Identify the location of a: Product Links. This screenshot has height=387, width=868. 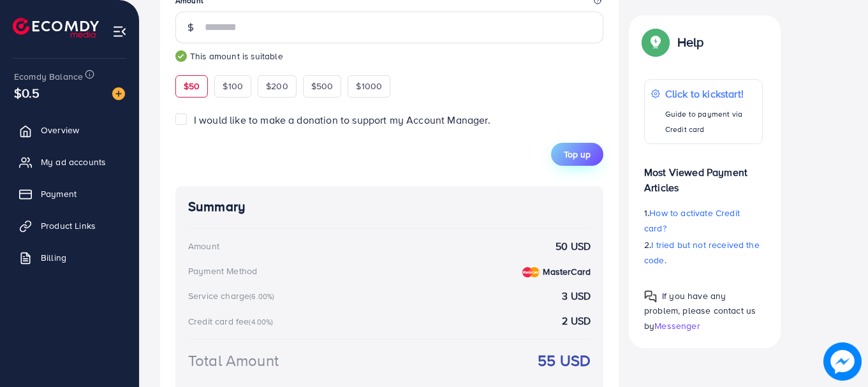
(70, 226).